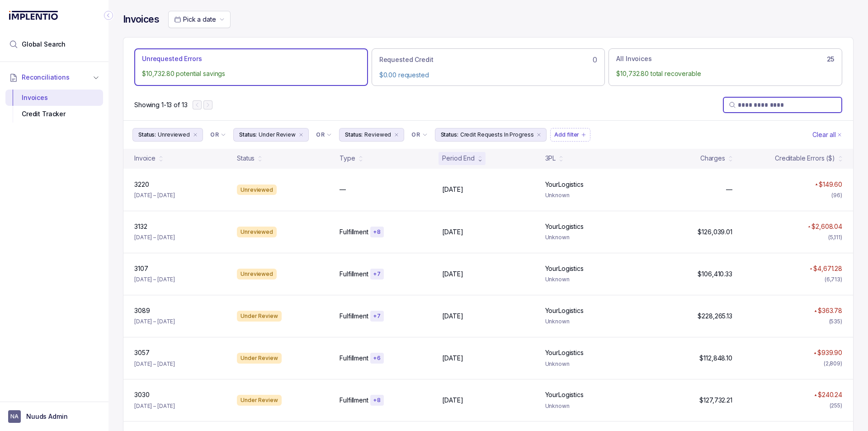  What do you see at coordinates (570, 135) in the screenshot?
I see `button: Filter Chip Add filter` at bounding box center [570, 135].